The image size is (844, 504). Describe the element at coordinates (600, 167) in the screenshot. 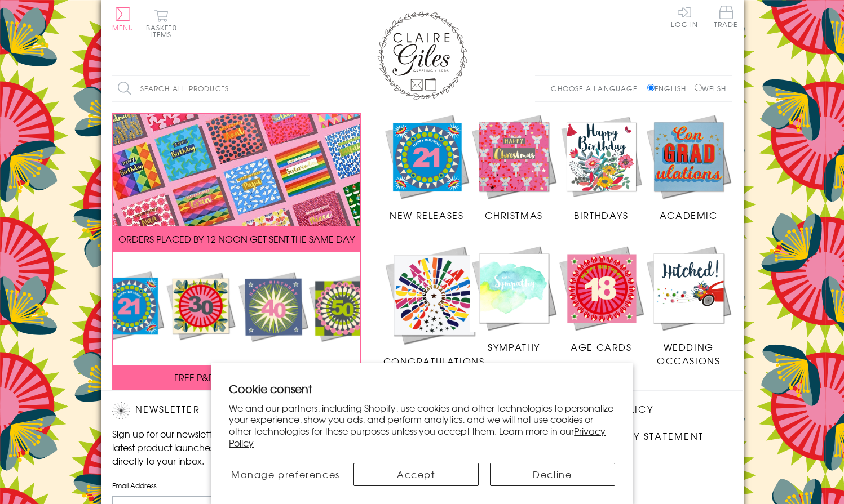

I see `a: Birthdays` at that location.